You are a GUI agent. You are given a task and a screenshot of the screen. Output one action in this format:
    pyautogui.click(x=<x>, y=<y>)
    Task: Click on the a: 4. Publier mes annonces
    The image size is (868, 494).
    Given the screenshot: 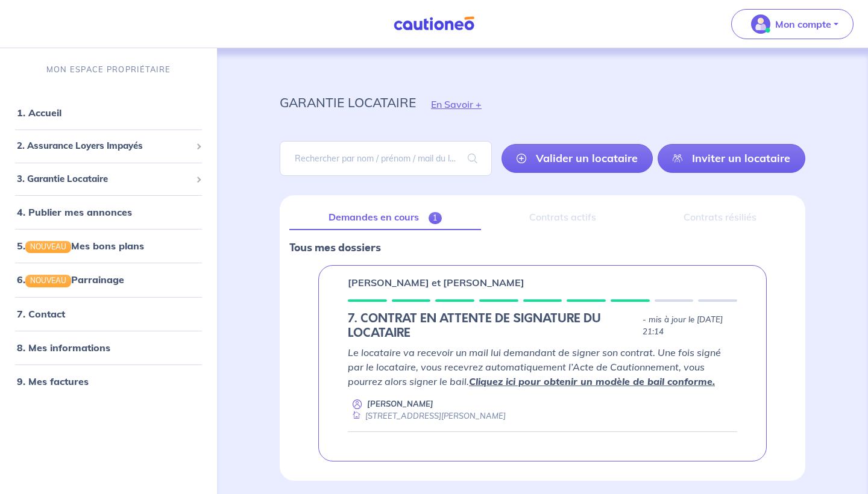 What is the action you would take?
    pyautogui.click(x=74, y=212)
    